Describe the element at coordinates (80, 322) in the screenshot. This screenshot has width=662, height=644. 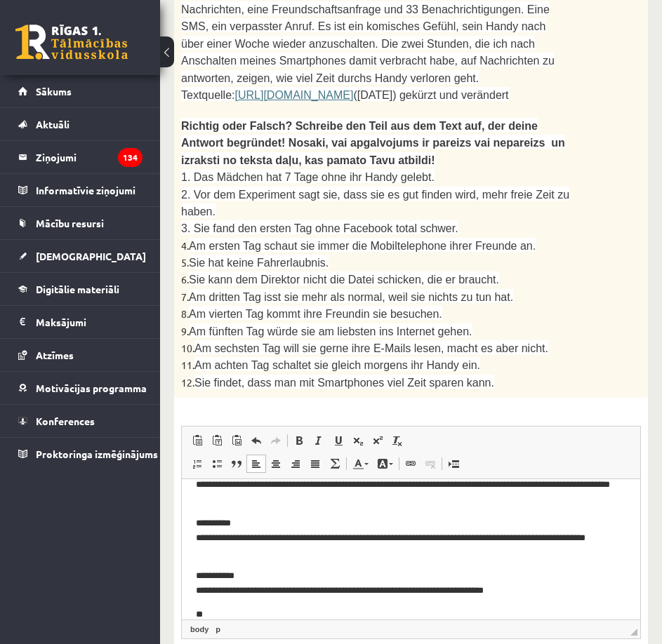
I see `a: Maksājumi` at that location.